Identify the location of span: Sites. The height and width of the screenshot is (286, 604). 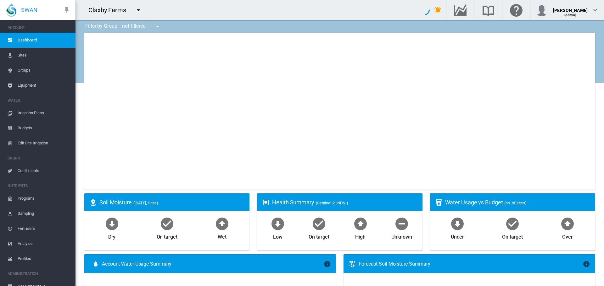
(44, 55).